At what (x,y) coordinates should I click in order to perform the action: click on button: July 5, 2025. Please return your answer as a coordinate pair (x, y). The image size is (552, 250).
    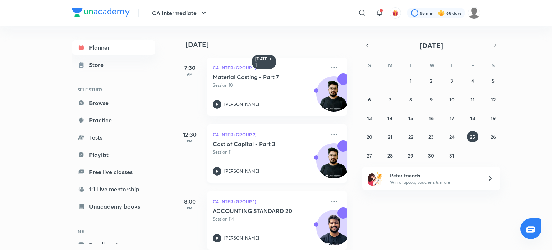
    Looking at the image, I should click on (493, 80).